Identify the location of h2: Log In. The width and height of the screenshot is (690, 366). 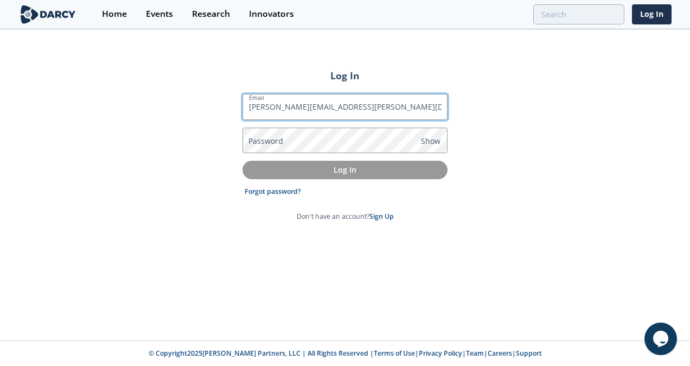
(345, 75).